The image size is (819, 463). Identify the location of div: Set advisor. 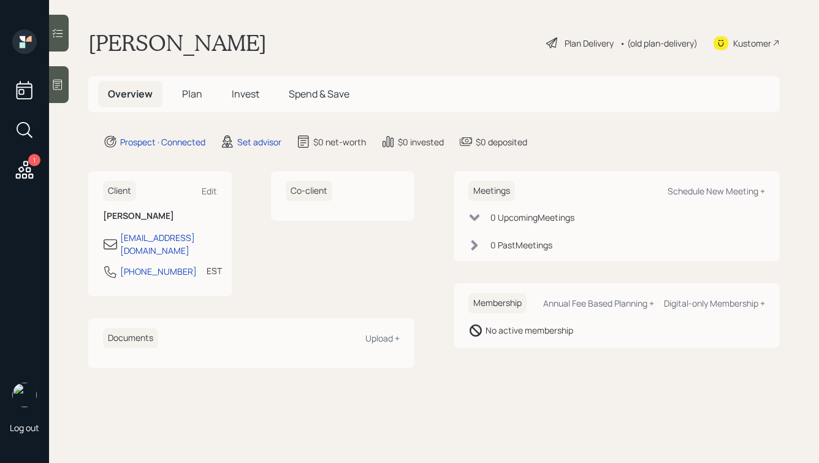
(259, 142).